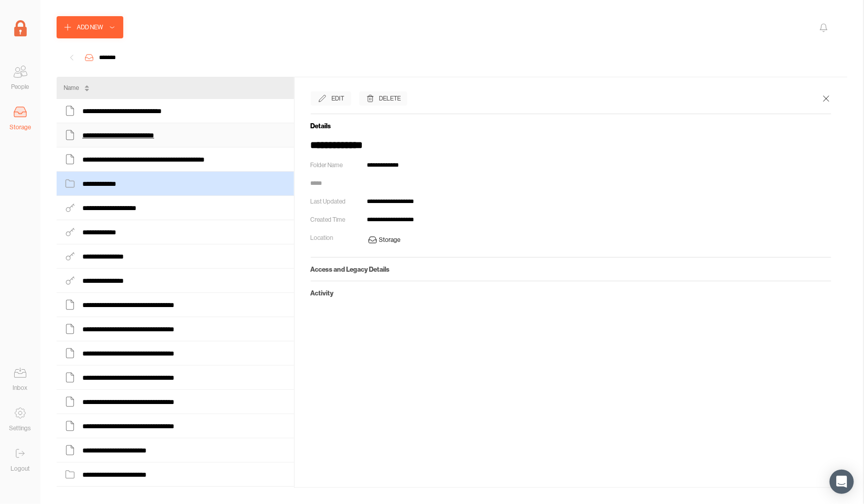 The height and width of the screenshot is (504, 864). I want to click on button: Edit, so click(331, 98).